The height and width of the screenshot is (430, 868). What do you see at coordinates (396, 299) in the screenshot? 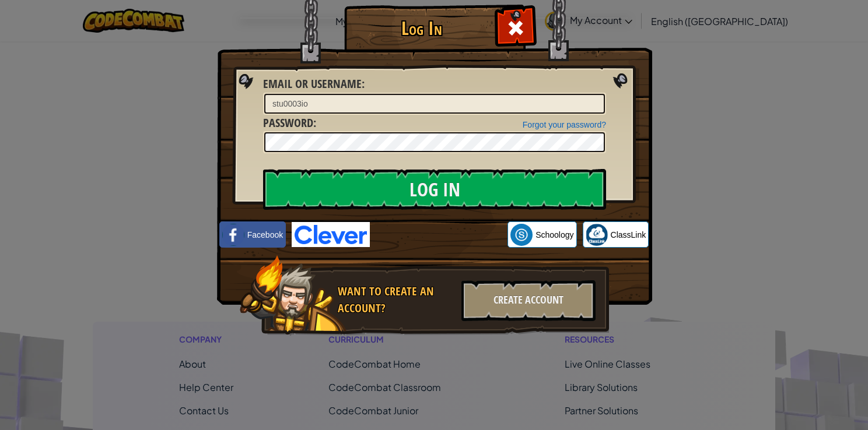
I see `div: Want to create an account?` at bounding box center [396, 299].